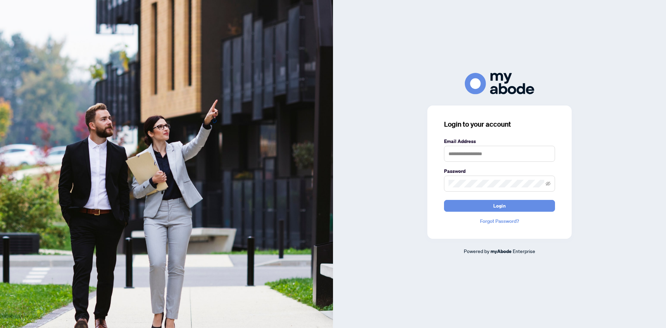  I want to click on label: Password, so click(499, 171).